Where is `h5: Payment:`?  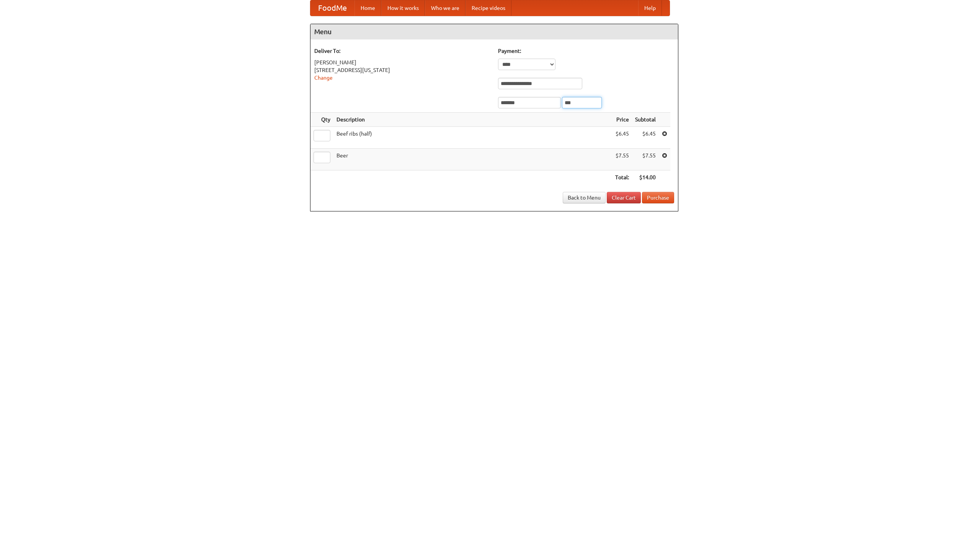 h5: Payment: is located at coordinates (586, 51).